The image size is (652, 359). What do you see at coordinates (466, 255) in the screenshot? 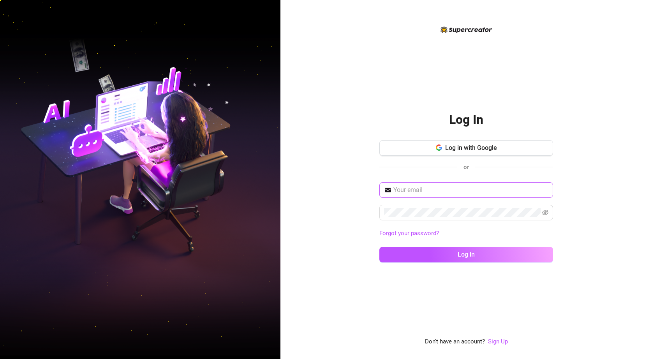
I see `button: Log in` at bounding box center [466, 255].